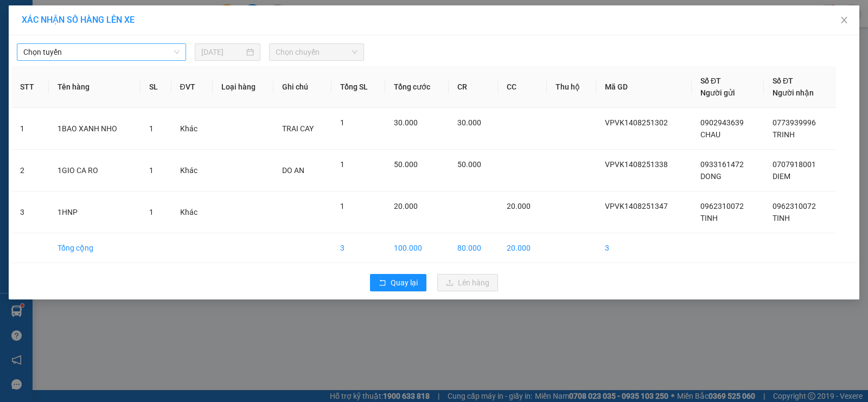 This screenshot has height=402, width=868. Describe the element at coordinates (636, 164) in the screenshot. I see `span: VPVK1408251338` at that location.